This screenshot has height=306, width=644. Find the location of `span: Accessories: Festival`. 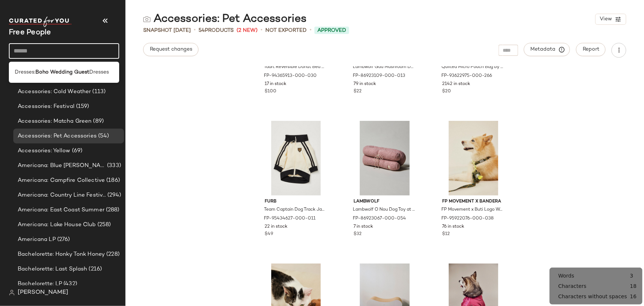

span: Accessories: Festival is located at coordinates (46, 106).